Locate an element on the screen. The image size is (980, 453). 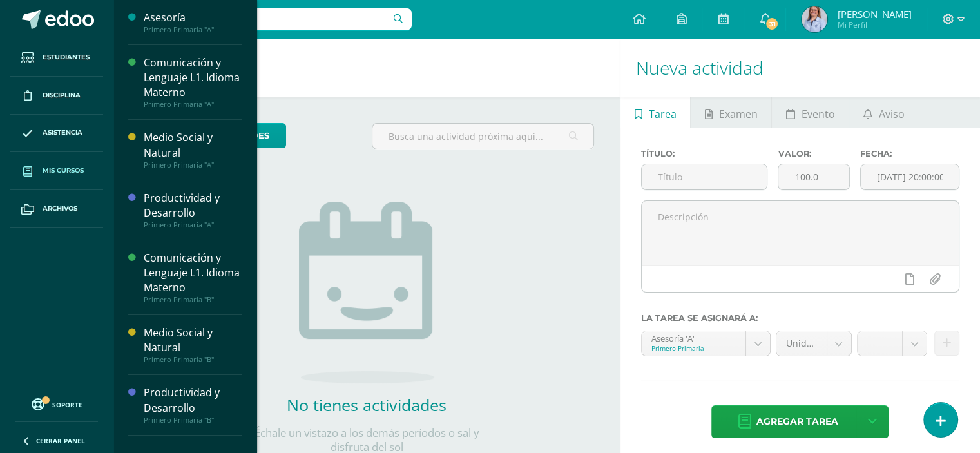
a: Examen is located at coordinates (731, 113).